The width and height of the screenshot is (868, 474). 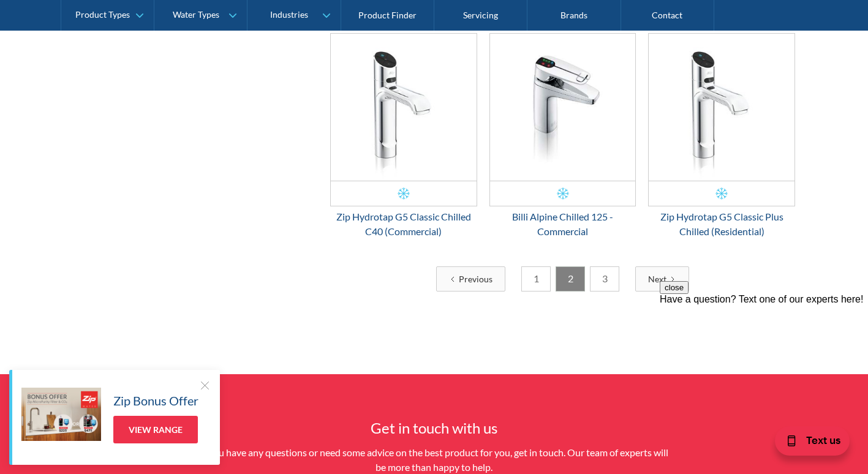 What do you see at coordinates (404, 224) in the screenshot?
I see `div: Zip Hydrotap G5 Classic Chilled C40 (Commercial)` at bounding box center [404, 224].